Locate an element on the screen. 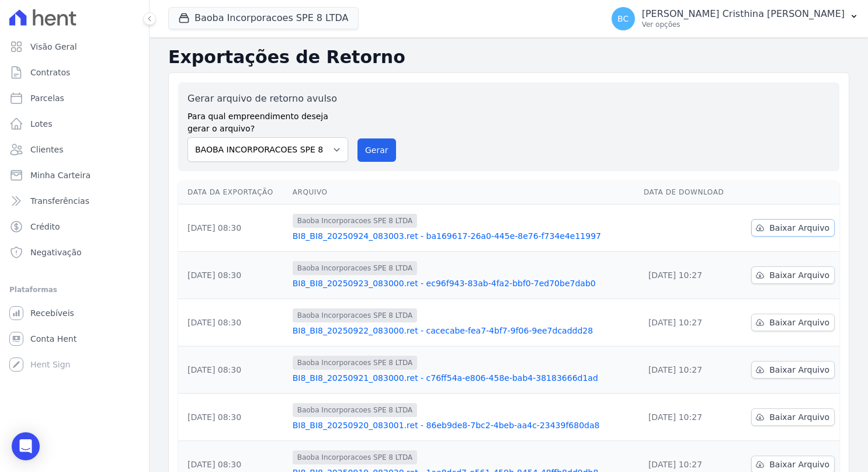  span: BC is located at coordinates (623, 18).